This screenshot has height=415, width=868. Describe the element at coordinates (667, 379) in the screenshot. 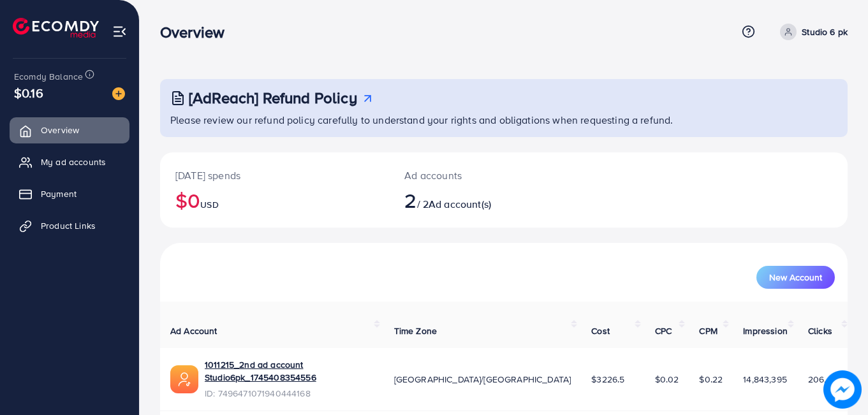

I see `span: $0.02` at that location.